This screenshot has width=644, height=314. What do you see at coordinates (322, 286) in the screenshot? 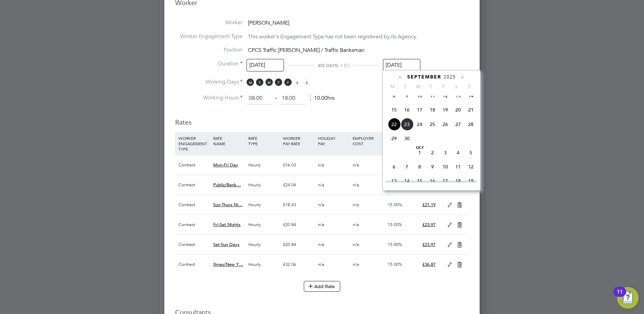
I see `button: Add Rate` at bounding box center [322, 286].